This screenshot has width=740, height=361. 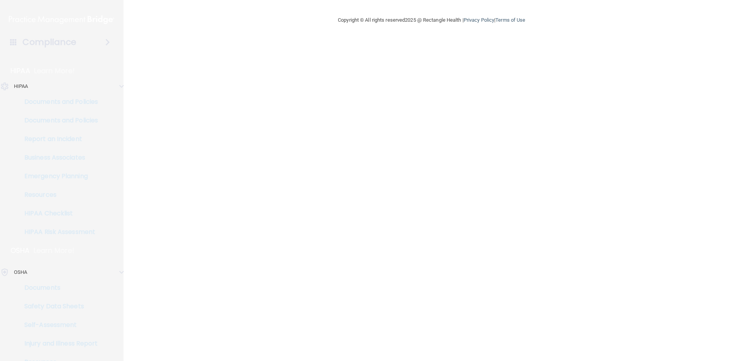 I want to click on p: HIPAA Risk Assessment, so click(x=58, y=232).